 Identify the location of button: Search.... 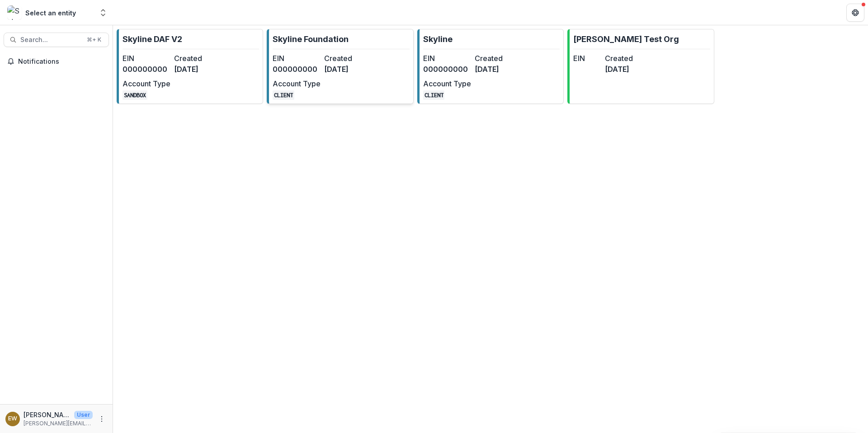
(56, 40).